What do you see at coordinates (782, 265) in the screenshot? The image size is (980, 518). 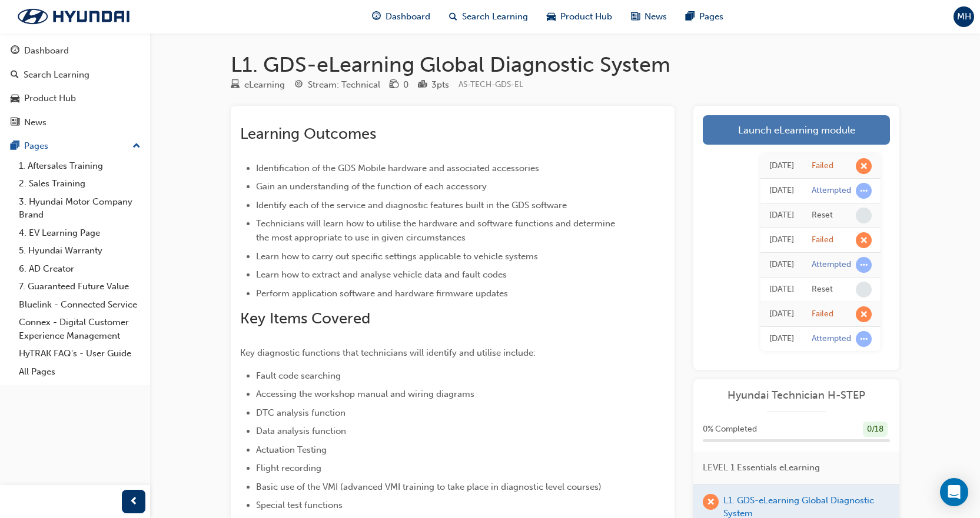 I see `div: Wed Oct 01 2025 07:18:55 GMT+1000 (Australian Eastern Standard Time)` at bounding box center [782, 265].